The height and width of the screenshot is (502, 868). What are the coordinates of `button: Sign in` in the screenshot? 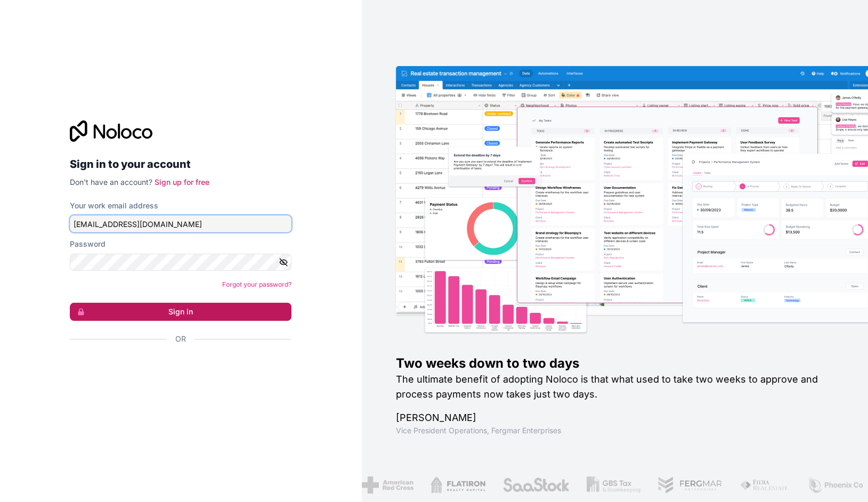 It's located at (181, 311).